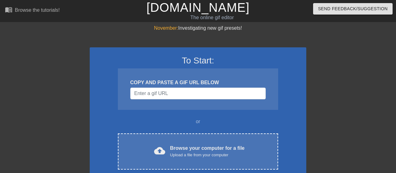 The width and height of the screenshot is (396, 173). Describe the element at coordinates (353, 9) in the screenshot. I see `button: Send Feedback/Suggestion` at that location.